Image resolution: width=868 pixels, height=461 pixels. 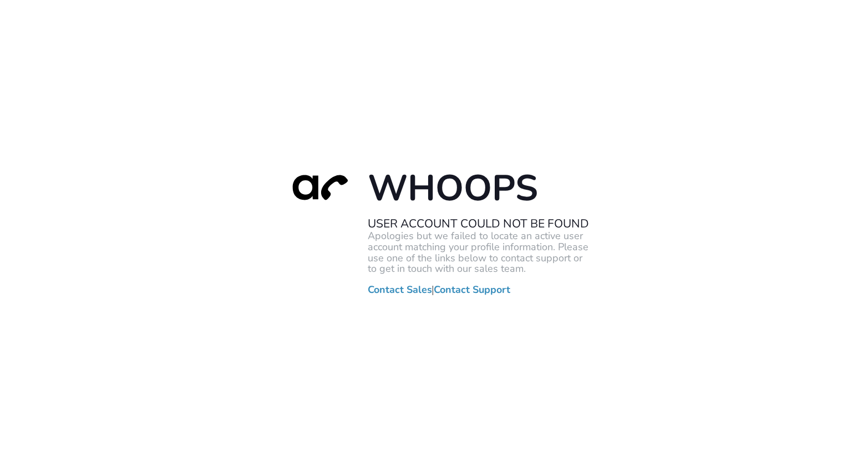 What do you see at coordinates (478, 187) in the screenshot?
I see `h1: Whoops` at bounding box center [478, 187].